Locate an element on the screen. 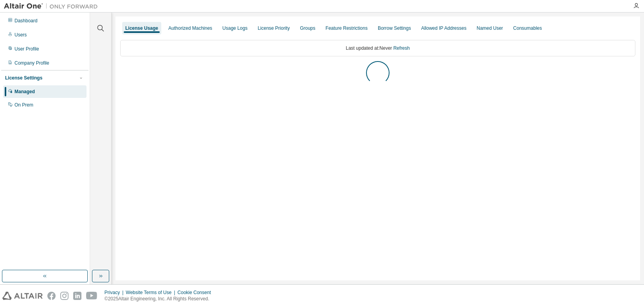  img: altair_logo.svg is located at coordinates (22, 295).